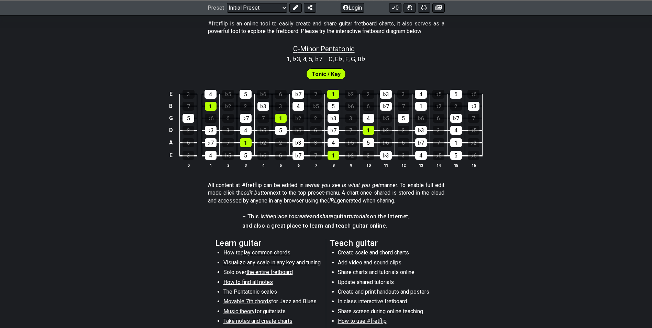  I want to click on button: Share Preset, so click(310, 8).